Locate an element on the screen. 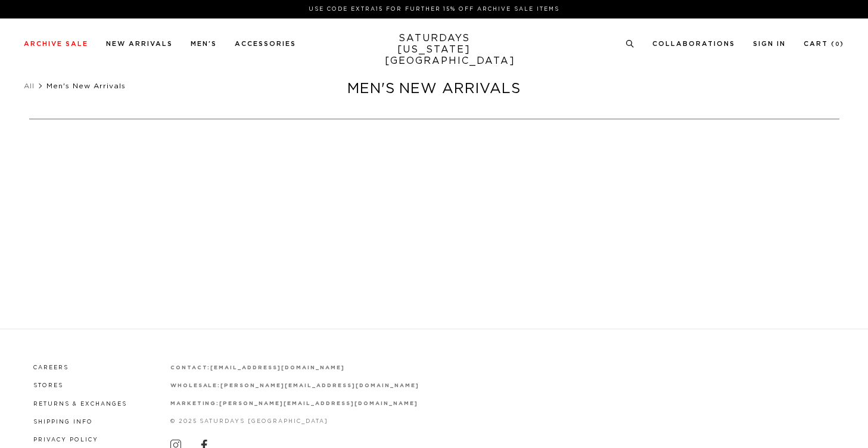 This screenshot has width=868, height=448. a: Men's is located at coordinates (203, 44).